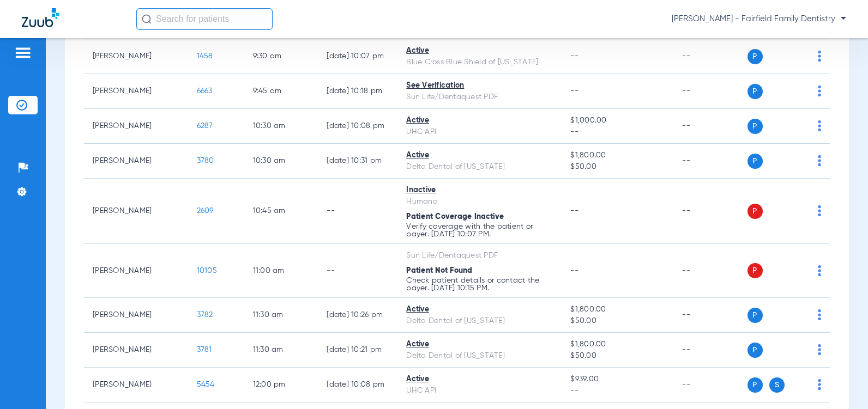  Describe the element at coordinates (618, 379) in the screenshot. I see `span: $939.00` at that location.